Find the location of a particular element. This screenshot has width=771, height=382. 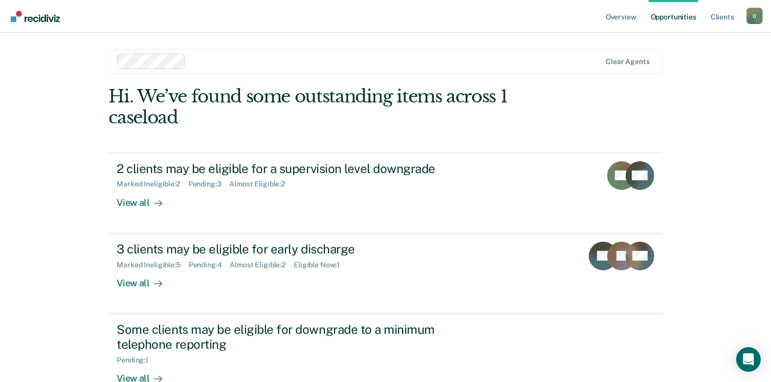

div: D is located at coordinates (755, 16).